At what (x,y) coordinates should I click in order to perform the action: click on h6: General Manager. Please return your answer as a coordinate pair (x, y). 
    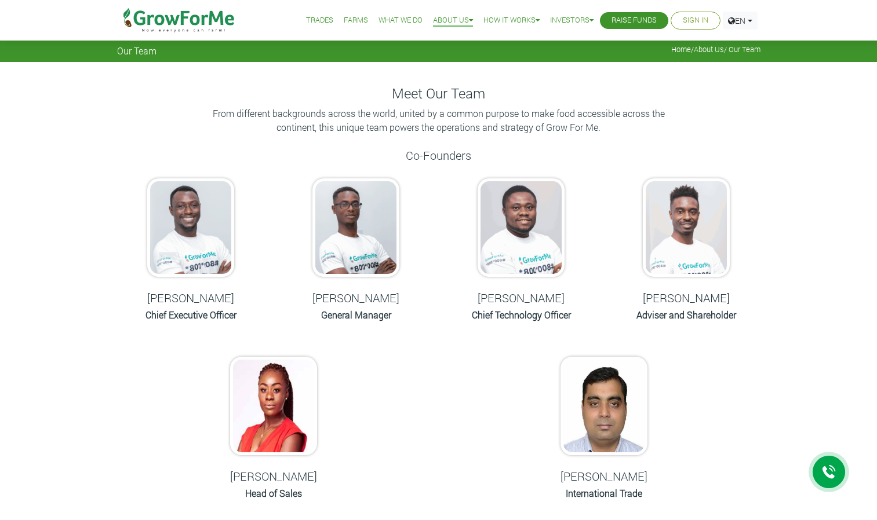
    Looking at the image, I should click on (356, 315).